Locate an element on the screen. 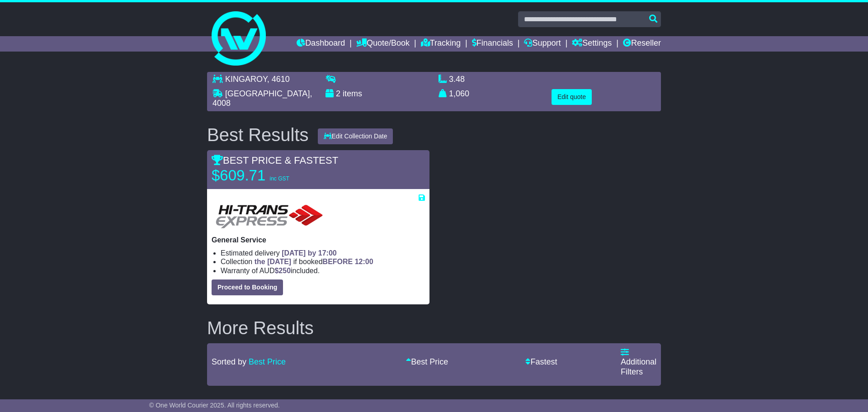 This screenshot has width=868, height=412. p: $609.71 is located at coordinates (268, 176).